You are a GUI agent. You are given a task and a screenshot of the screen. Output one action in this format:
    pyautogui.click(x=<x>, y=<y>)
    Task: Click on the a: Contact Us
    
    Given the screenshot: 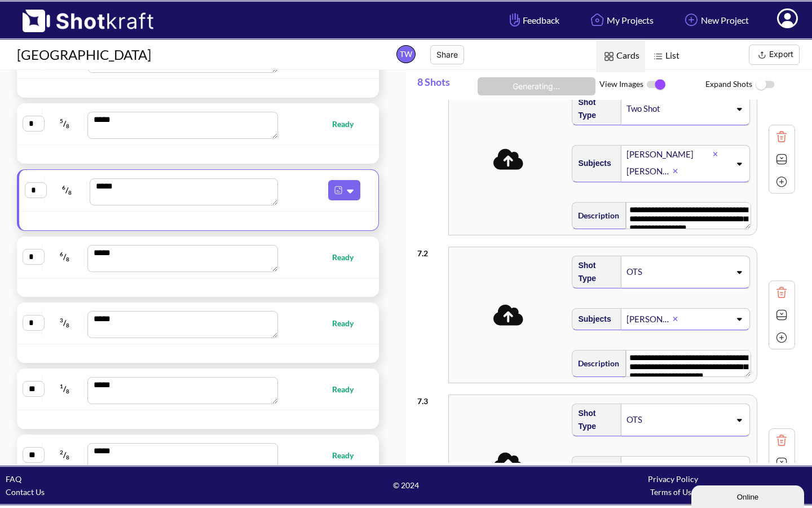 What is the action you would take?
    pyautogui.click(x=25, y=492)
    